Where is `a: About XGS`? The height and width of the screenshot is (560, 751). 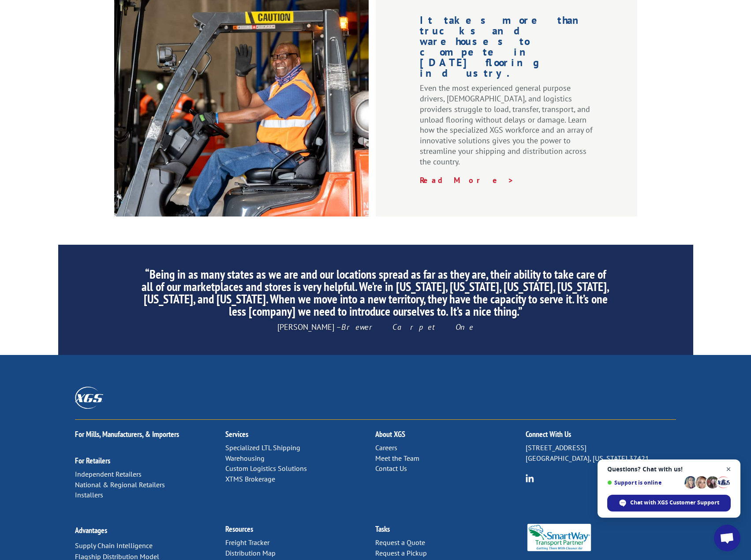 a: About XGS is located at coordinates (390, 434).